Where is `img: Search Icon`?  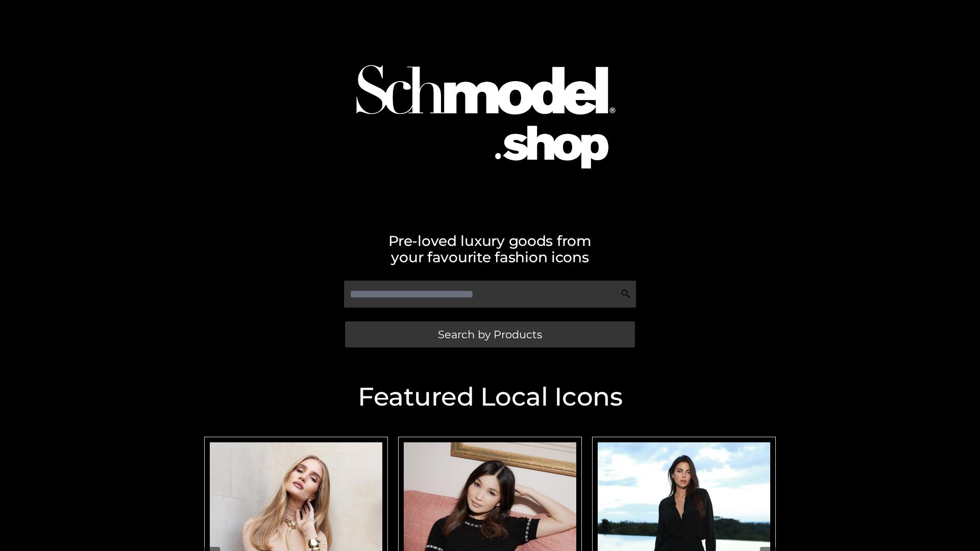 img: Search Icon is located at coordinates (626, 294).